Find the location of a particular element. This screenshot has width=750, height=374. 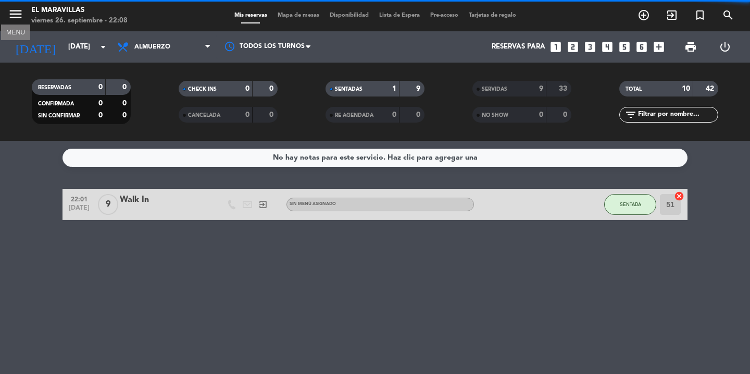

i: looks_3 is located at coordinates (590, 47).